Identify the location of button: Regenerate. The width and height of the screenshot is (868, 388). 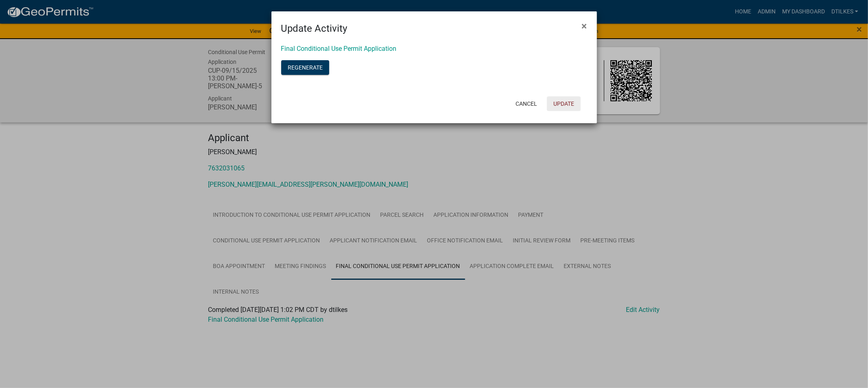
(305, 68).